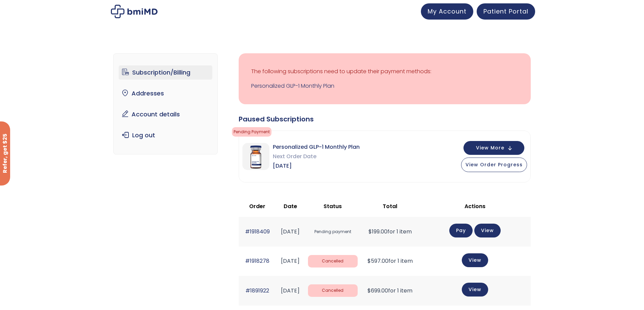 Image resolution: width=644 pixels, height=310 pixels. I want to click on span: Total, so click(390, 207).